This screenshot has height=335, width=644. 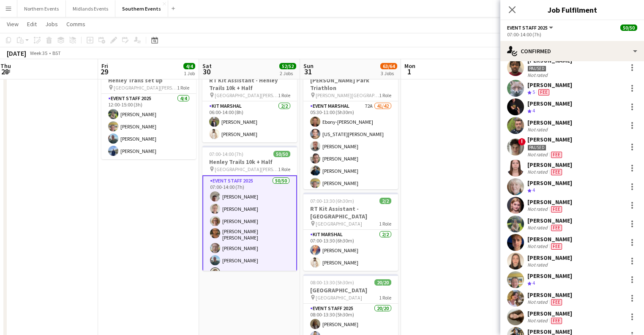 What do you see at coordinates (388, 73) in the screenshot?
I see `div: 3 Jobs` at bounding box center [388, 73].